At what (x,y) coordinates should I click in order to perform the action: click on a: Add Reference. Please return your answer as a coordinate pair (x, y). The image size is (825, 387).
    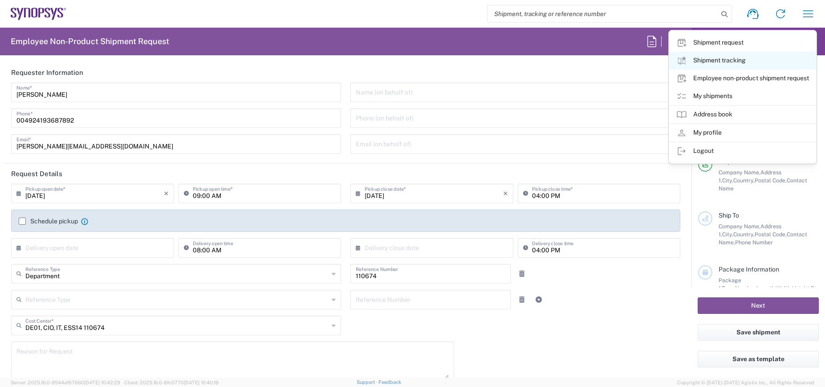
    Looking at the image, I should click on (539, 299).